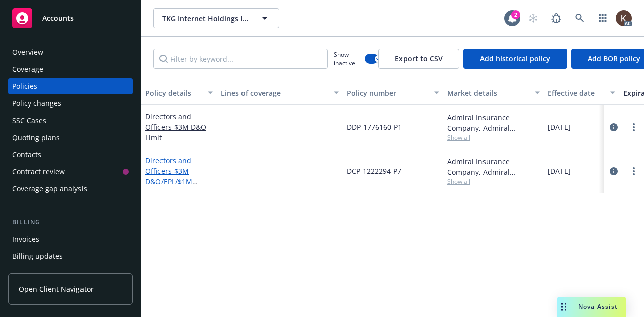 The width and height of the screenshot is (644, 317). What do you see at coordinates (172, 182) in the screenshot?
I see `span: - $3M D&O/EPL/$1M Fiduciary` at bounding box center [172, 182].